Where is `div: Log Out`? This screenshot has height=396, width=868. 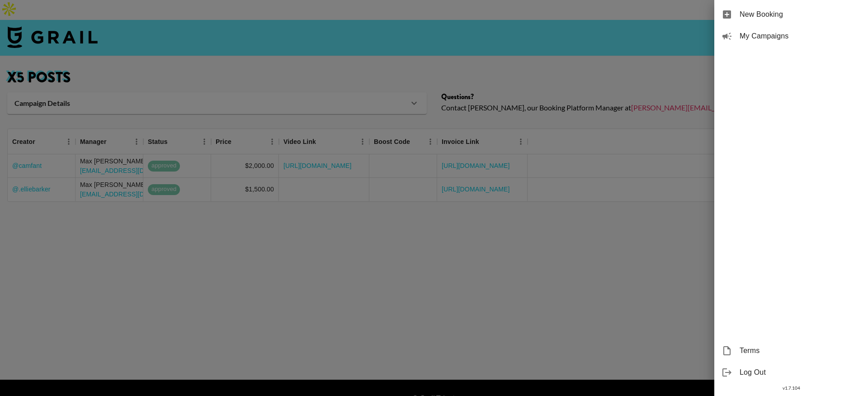 div: Log Out is located at coordinates (791, 372).